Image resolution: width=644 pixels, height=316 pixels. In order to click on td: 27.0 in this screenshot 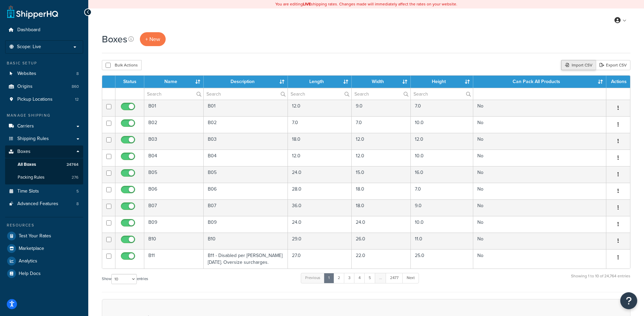, I will do `click(320, 259)`.